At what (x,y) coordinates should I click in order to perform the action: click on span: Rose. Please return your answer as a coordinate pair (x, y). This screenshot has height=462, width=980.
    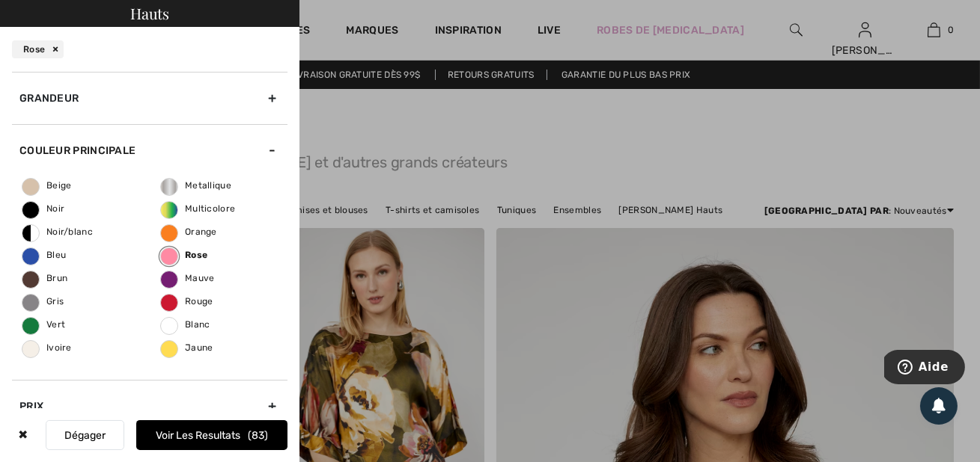
    Looking at the image, I should click on (184, 255).